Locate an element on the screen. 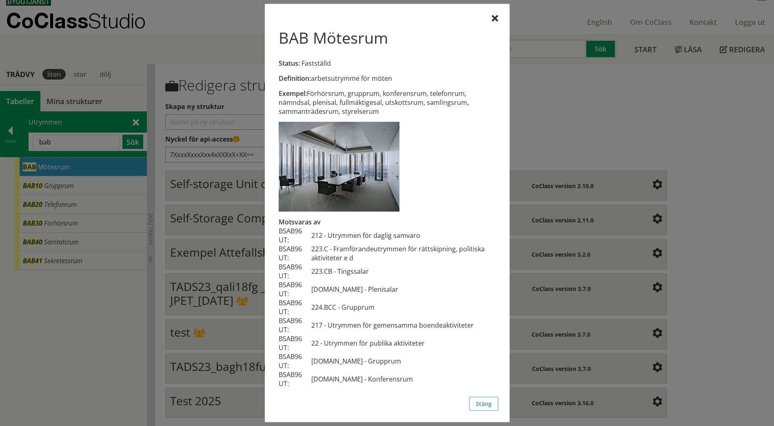 This screenshot has width=774, height=426. h1: BAB Mötesrum is located at coordinates (334, 38).